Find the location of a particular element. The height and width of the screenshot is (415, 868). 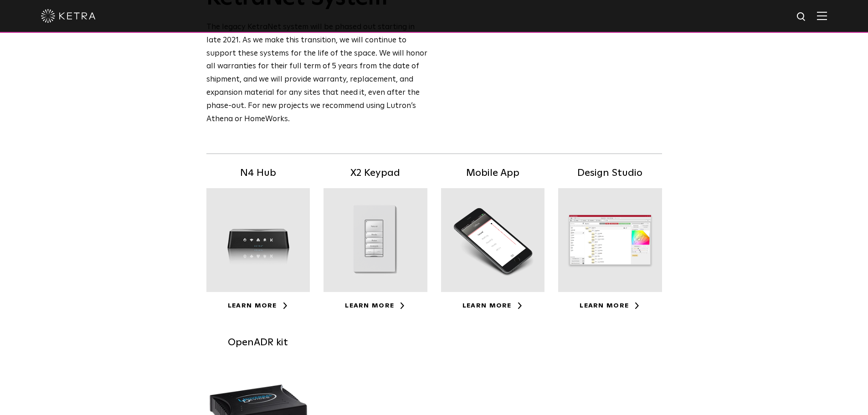

h5: Design Studio is located at coordinates (610, 173).